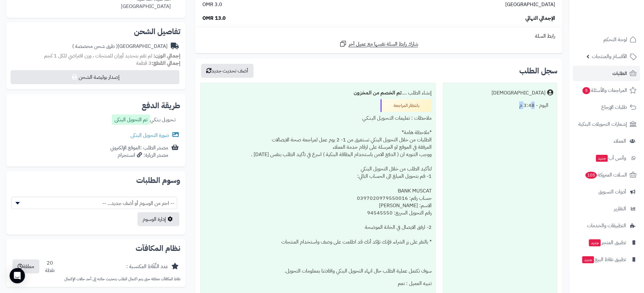  I want to click on div: ملاحظات : تعليمات التـحـويـل البـنـكـي *ملاحظة هامة* الطلبات من خلال التحويل البنكي تستغرق من 1- ..., so click(318, 195).